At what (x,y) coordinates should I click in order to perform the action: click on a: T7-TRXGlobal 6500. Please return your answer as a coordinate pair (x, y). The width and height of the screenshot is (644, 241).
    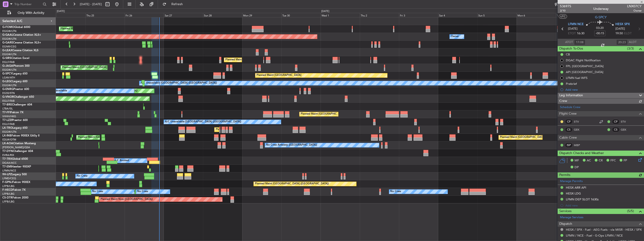
    Looking at the image, I should click on (15, 159).